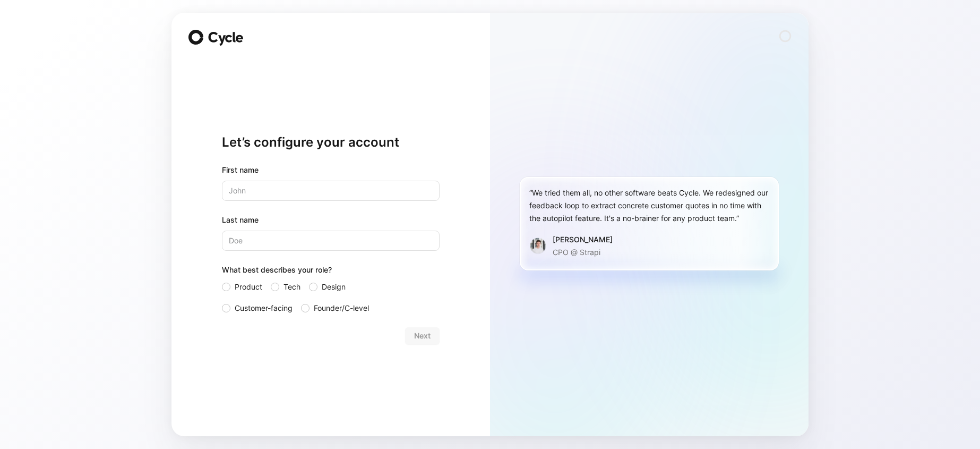 This screenshot has width=980, height=449. What do you see at coordinates (331, 241) in the screenshot?
I see `input: Doe` at bounding box center [331, 241].